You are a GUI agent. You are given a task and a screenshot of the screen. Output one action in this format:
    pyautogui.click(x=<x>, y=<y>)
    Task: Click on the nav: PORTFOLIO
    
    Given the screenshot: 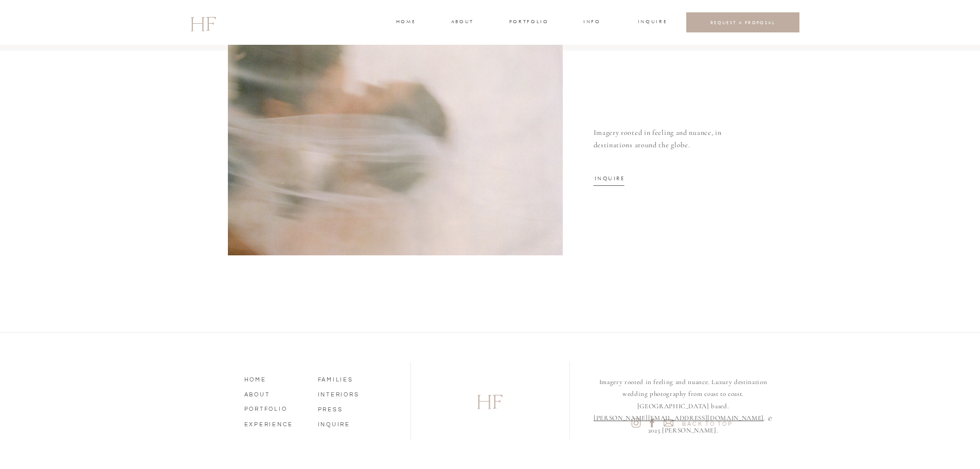 What is the action you would take?
    pyautogui.click(x=274, y=408)
    